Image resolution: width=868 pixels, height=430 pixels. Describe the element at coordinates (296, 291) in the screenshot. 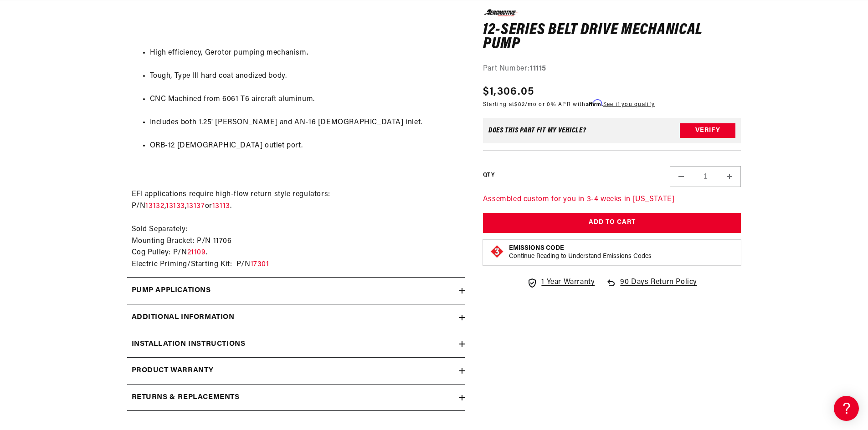

I see `summary: Pump Applications` at that location.